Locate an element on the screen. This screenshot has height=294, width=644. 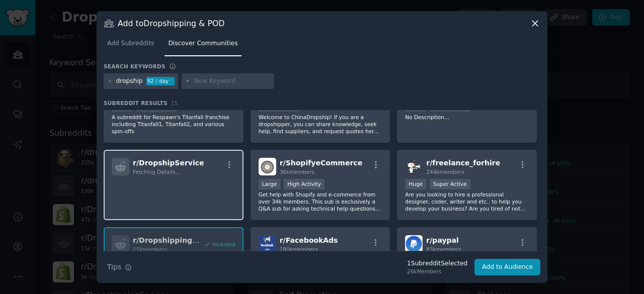
h3: Add to Dropshipping & POD is located at coordinates (171, 23).